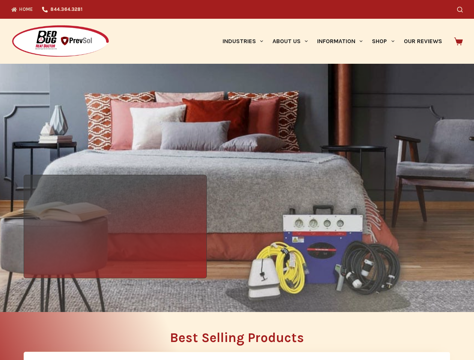  I want to click on a: Shop, so click(383, 41).